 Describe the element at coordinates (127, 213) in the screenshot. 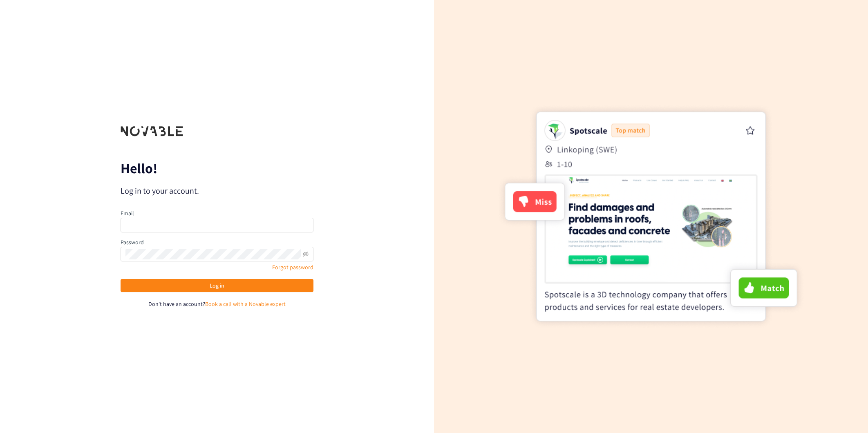

I see `label: Email` at that location.